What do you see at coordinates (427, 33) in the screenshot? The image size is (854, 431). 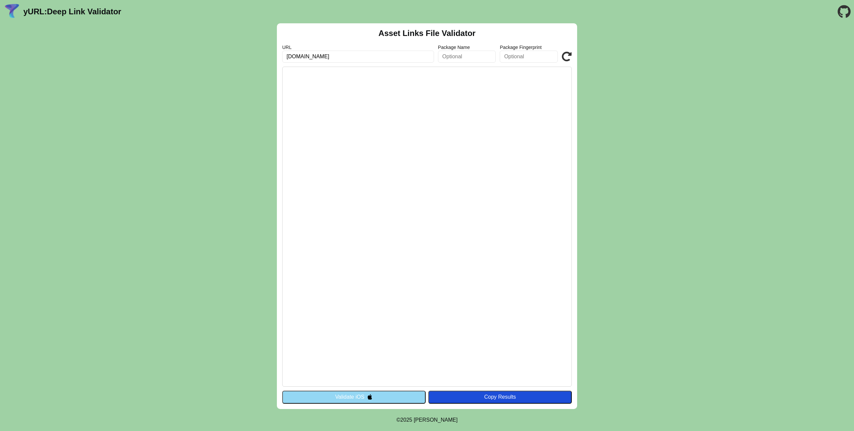 I see `h2: Asset Links File Validator` at bounding box center [427, 33].